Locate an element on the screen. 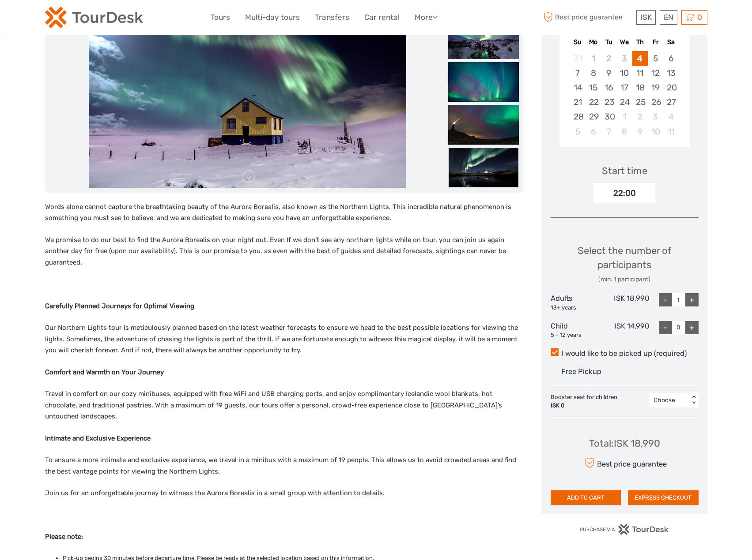  button: Open LiveChat chat widget is located at coordinates (107, 19).